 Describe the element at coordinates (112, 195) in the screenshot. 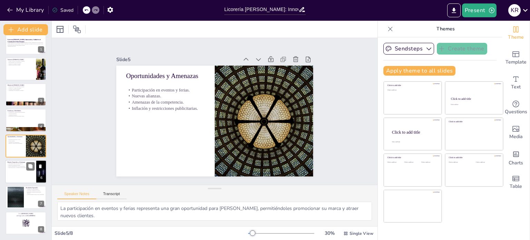

I see `button: Transcript` at that location.